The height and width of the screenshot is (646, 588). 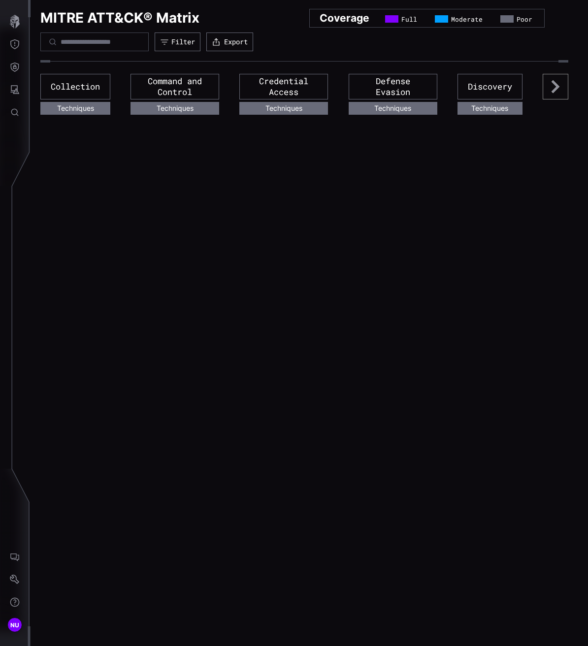 What do you see at coordinates (183, 42) in the screenshot?
I see `div: Filter` at bounding box center [183, 42].